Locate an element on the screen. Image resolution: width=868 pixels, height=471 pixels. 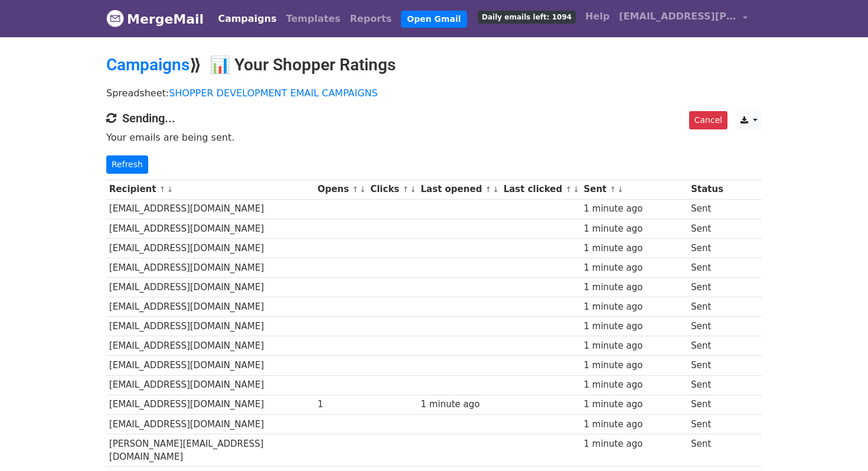
a: MergeMail is located at coordinates (155, 19).